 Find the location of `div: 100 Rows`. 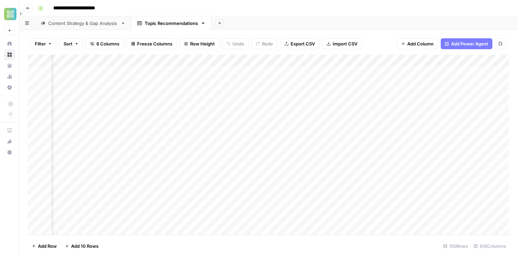

div: 100 Rows is located at coordinates (456, 246).